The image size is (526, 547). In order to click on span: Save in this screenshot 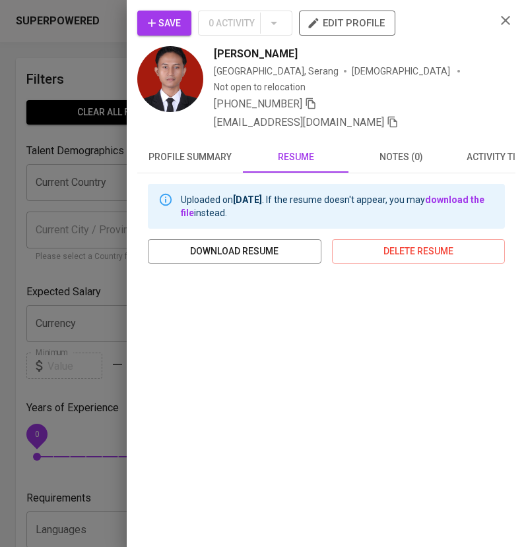, I will do `click(164, 23)`.